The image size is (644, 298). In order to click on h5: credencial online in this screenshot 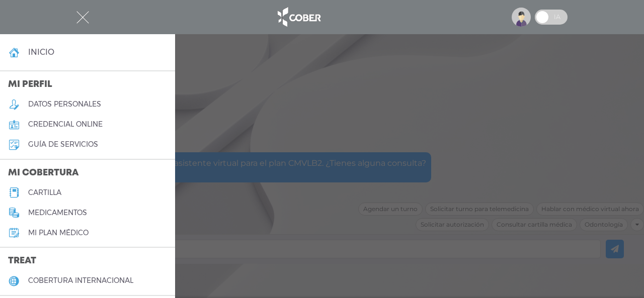, I will do `click(65, 124)`.